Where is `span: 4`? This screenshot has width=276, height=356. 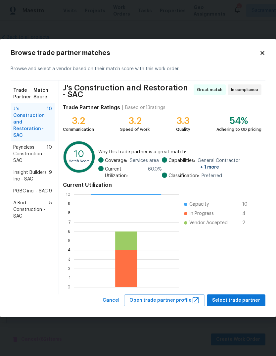 span: 4 is located at coordinates (248, 214).